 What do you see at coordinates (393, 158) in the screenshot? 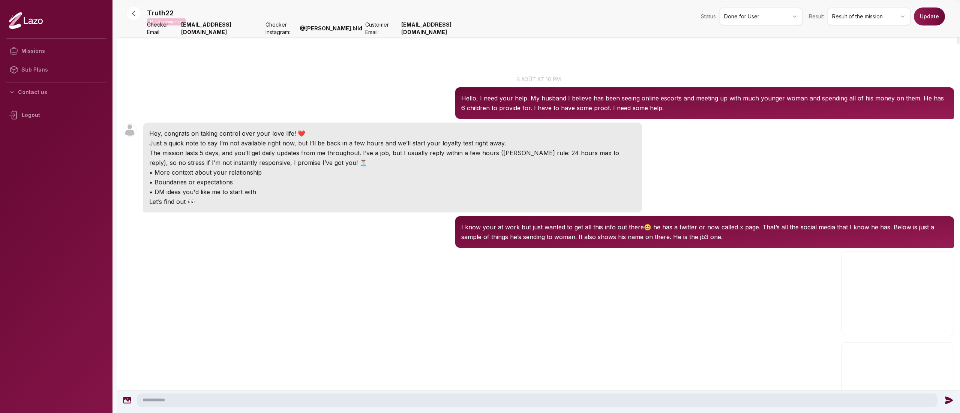
I see `p: The mission lasts 5 days, and you’ll get daily updates from me throughout. I’ve a job, but I usua...` at bounding box center [393, 158].